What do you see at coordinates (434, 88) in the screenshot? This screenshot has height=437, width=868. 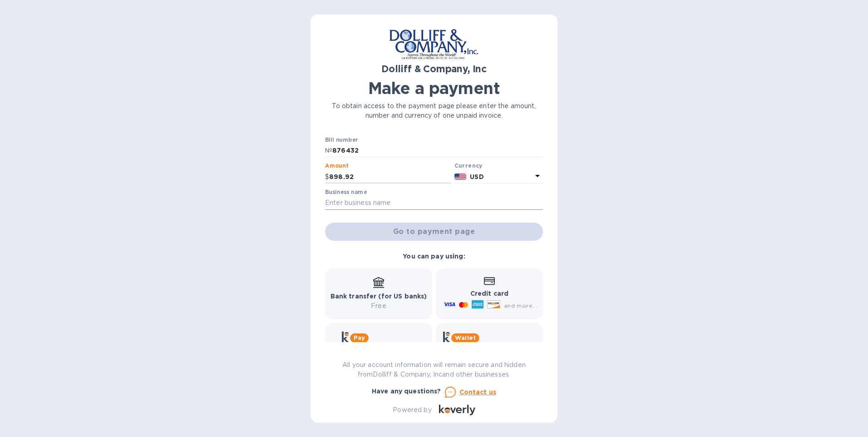 I see `h1: Make a payment` at bounding box center [434, 88].